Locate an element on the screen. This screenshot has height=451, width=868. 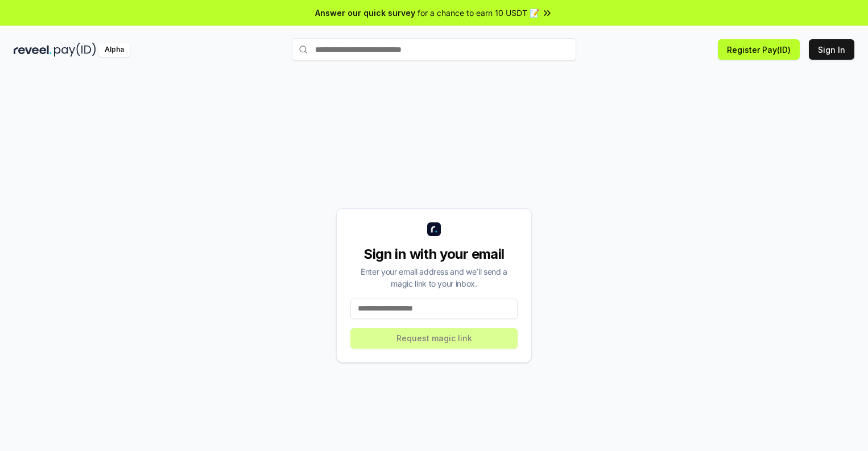
div: Alpha is located at coordinates (114, 49).